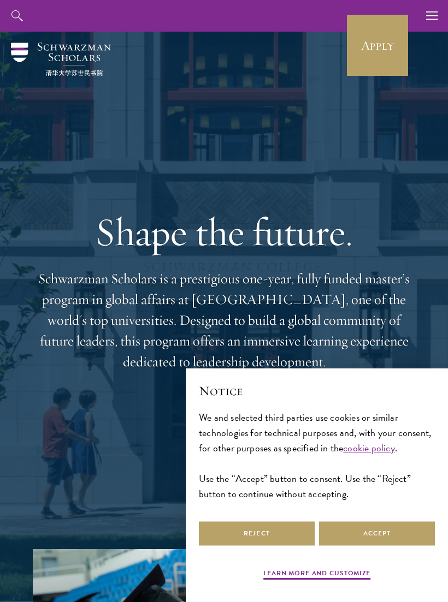 Image resolution: width=448 pixels, height=602 pixels. I want to click on a: Apply, so click(377, 45).